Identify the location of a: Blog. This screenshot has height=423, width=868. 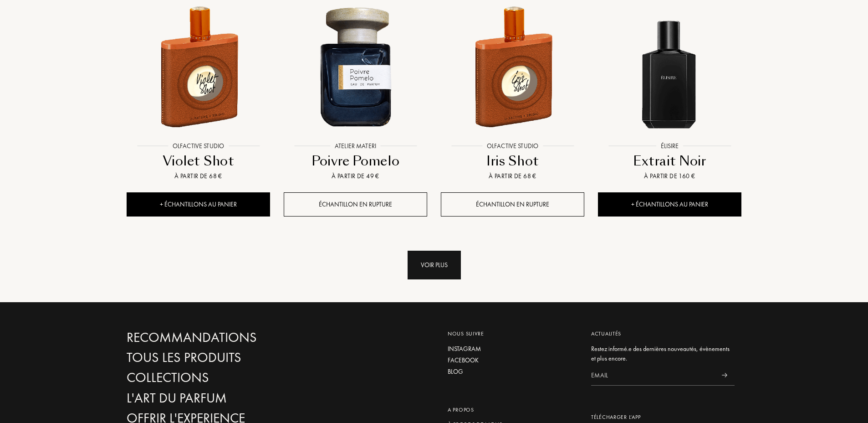
(512, 371).